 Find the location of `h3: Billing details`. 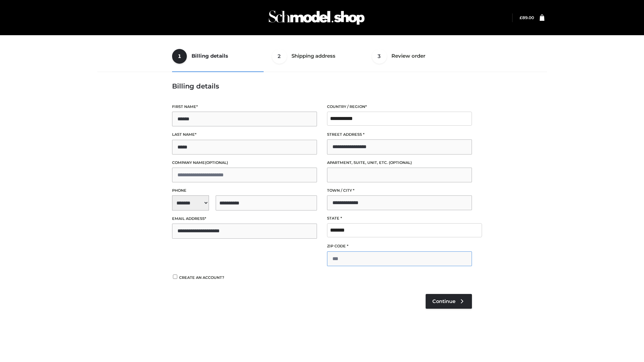

h3: Billing details is located at coordinates (322, 86).